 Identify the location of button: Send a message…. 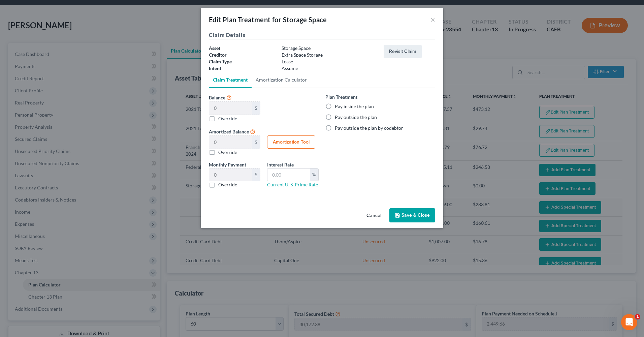
(121, 223).